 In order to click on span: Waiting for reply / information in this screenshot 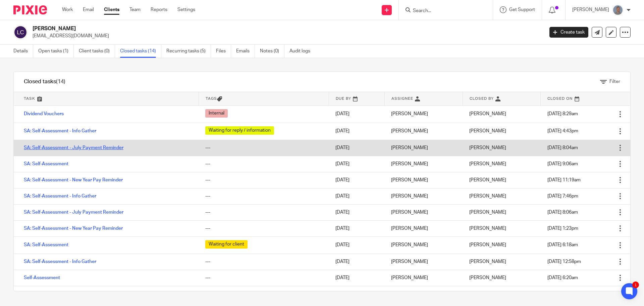, I will do `click(239, 131)`.